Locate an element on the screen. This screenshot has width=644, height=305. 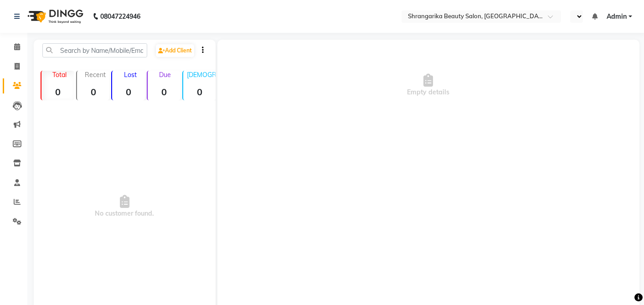
p: Total is located at coordinates (59, 75).